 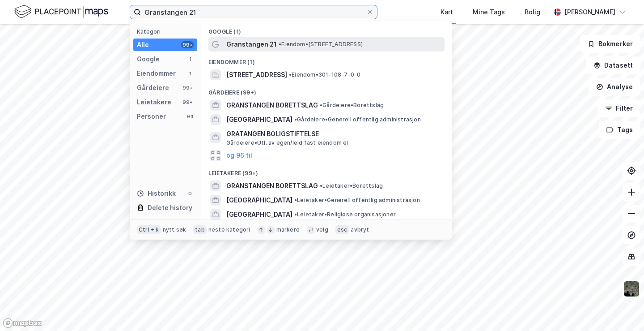 What do you see at coordinates (621, 309) in the screenshot?
I see `div: Kontrollprogram for chat` at bounding box center [621, 309].